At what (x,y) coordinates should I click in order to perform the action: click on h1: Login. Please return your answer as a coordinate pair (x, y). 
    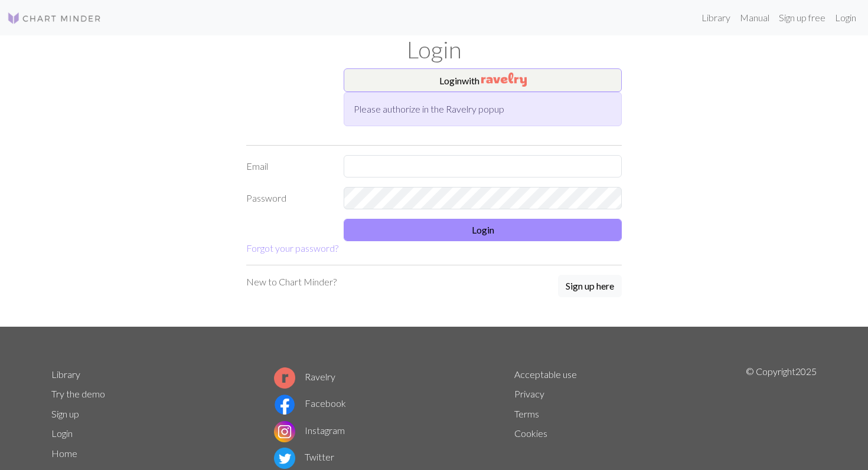
    Looking at the image, I should click on (434, 50).